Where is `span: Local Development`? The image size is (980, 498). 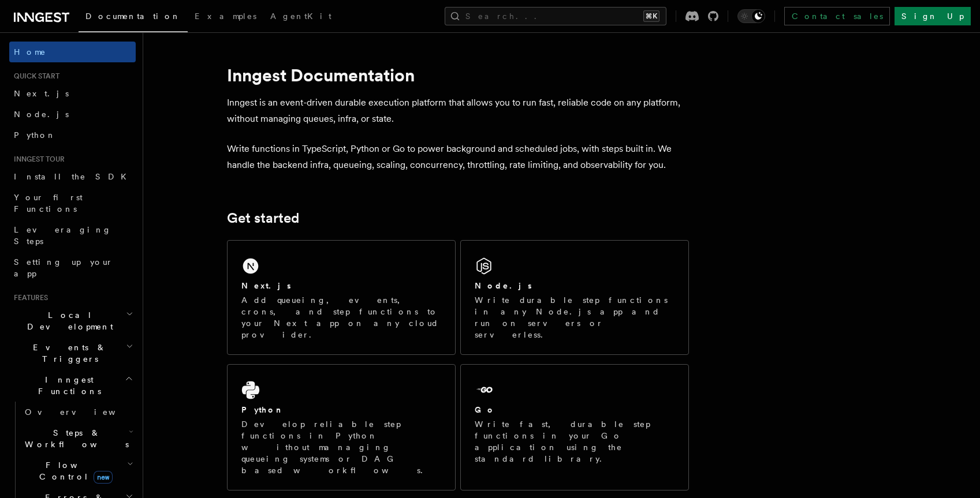 span: Local Development is located at coordinates (68, 321).